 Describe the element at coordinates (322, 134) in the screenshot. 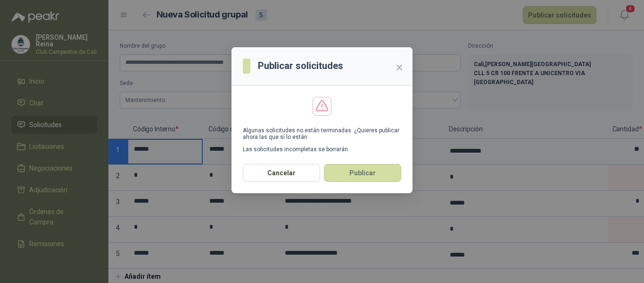

I see `p: Algunas solicitudes no están terminadas. ¿Quieres publicar ahora las que sí lo están` at that location.